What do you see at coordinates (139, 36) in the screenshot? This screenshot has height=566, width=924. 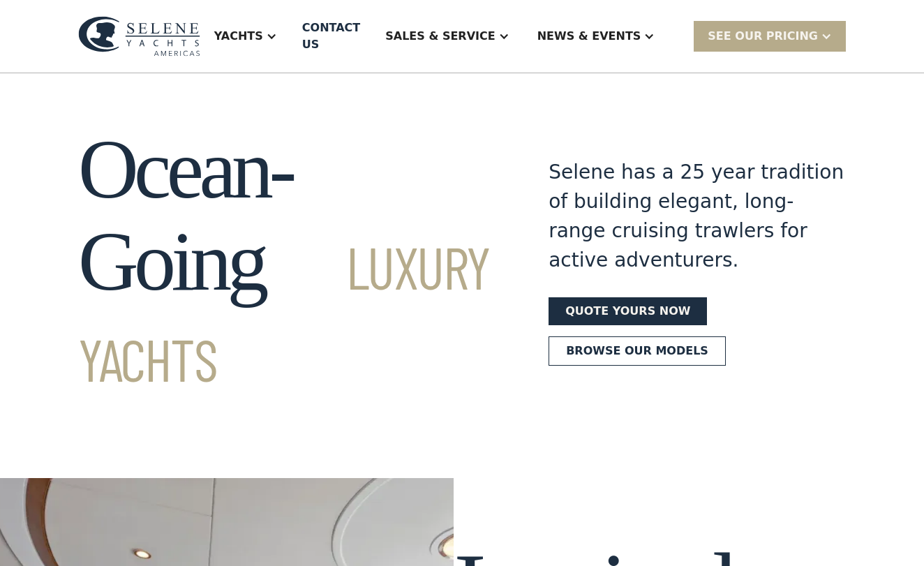 I see `img: logo` at bounding box center [139, 36].